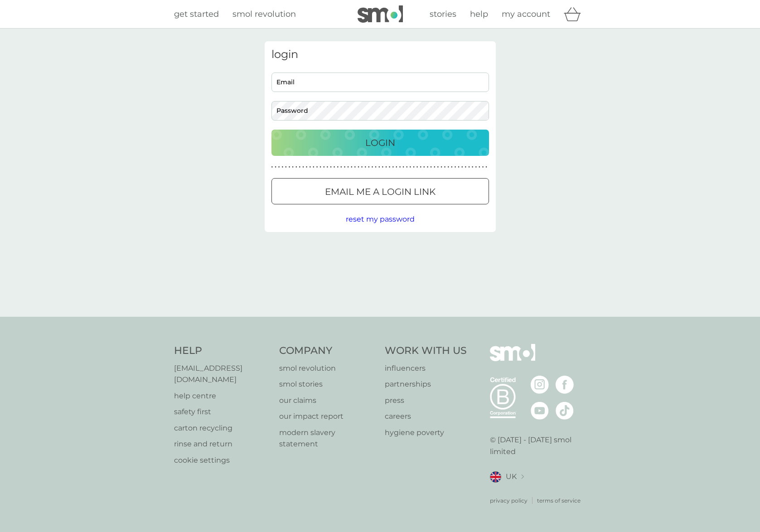 Image resolution: width=760 pixels, height=532 pixels. I want to click on a: press, so click(426, 401).